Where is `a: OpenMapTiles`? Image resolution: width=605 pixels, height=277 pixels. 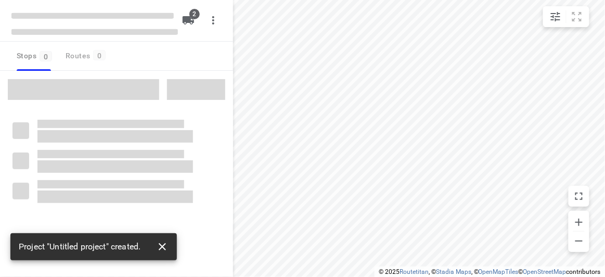
a: OpenMapTiles is located at coordinates (499, 272).